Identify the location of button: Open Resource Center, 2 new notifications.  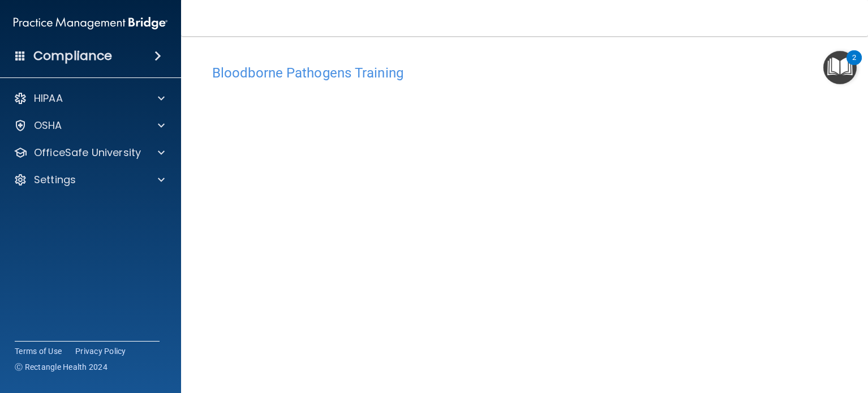
(840, 68).